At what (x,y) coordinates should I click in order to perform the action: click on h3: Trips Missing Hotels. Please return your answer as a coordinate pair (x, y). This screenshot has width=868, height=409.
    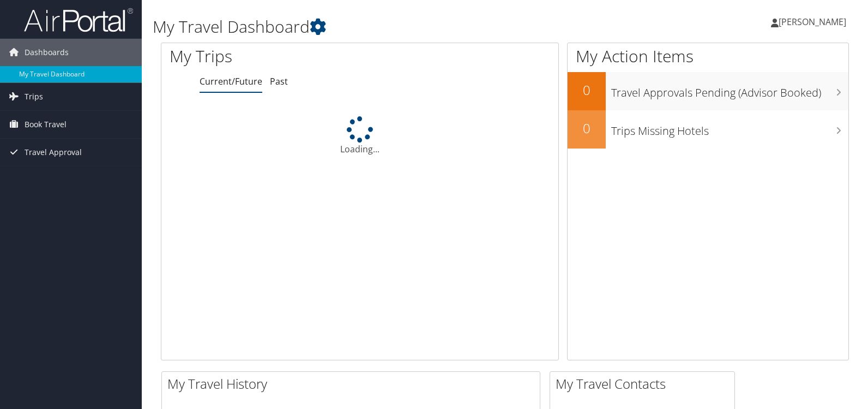
    Looking at the image, I should click on (729, 129).